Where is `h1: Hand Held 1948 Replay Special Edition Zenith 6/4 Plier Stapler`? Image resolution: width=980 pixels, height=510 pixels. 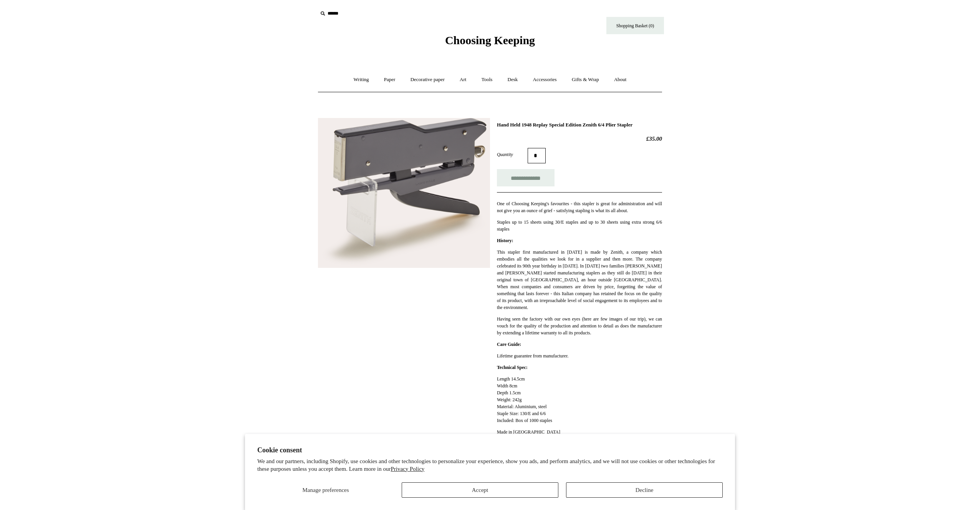 h1: Hand Held 1948 Replay Special Edition Zenith 6/4 Plier Stapler is located at coordinates (580, 125).